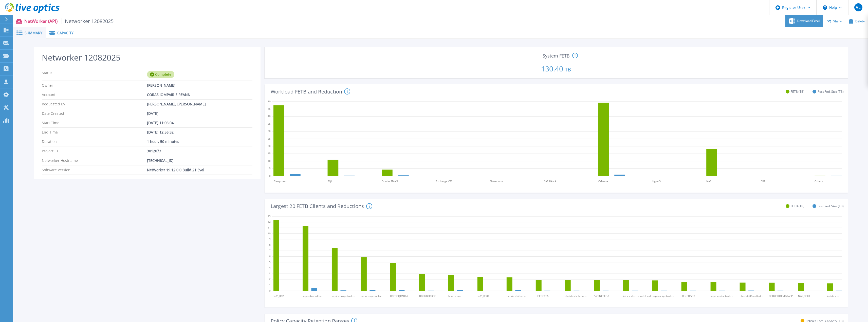  I want to click on tspan: DBDUBDOCMGTAPP, so click(781, 295).